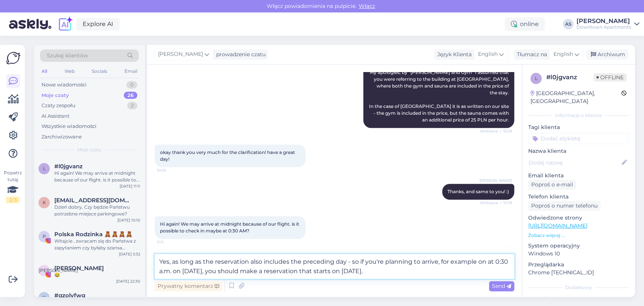  What do you see at coordinates (579, 175) in the screenshot?
I see `p: Email klienta` at bounding box center [579, 175].